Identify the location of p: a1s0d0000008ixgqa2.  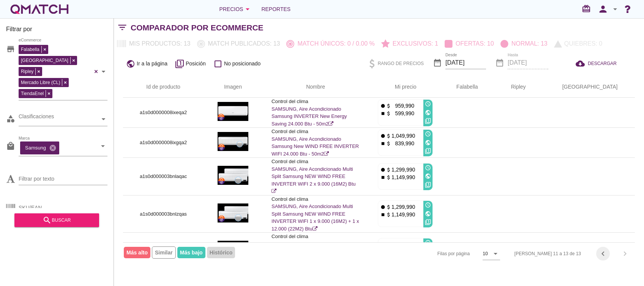
(163, 143).